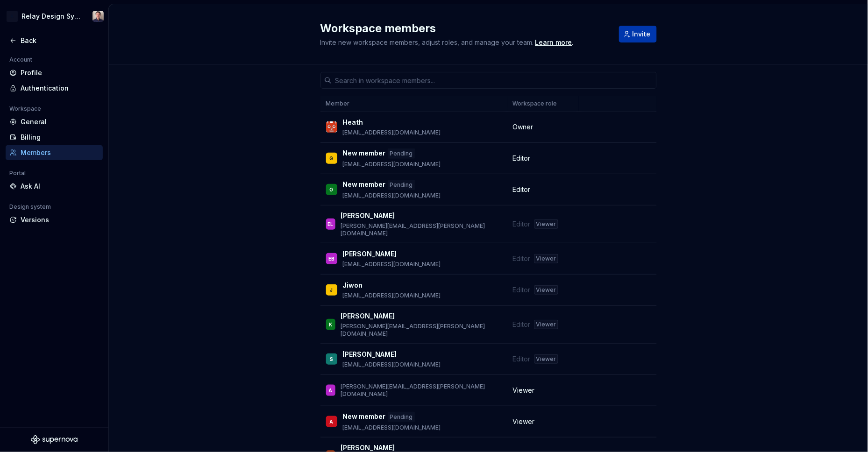  Describe the element at coordinates (331, 190) in the screenshot. I see `div: O` at that location.